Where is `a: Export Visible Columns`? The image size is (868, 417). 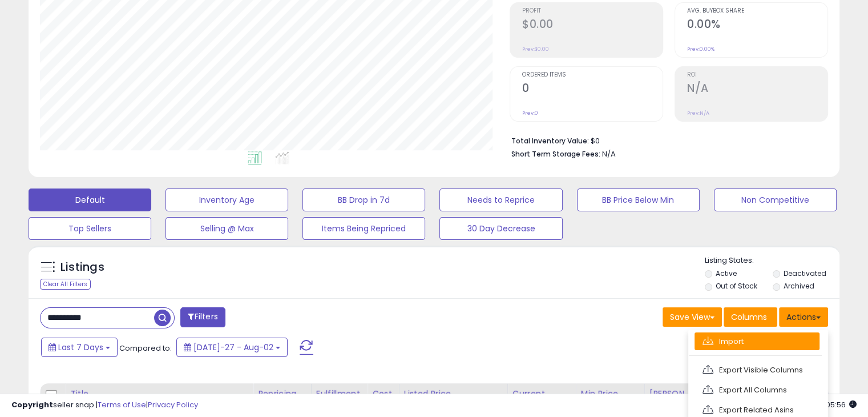 a: Export Visible Columns is located at coordinates (757, 370).